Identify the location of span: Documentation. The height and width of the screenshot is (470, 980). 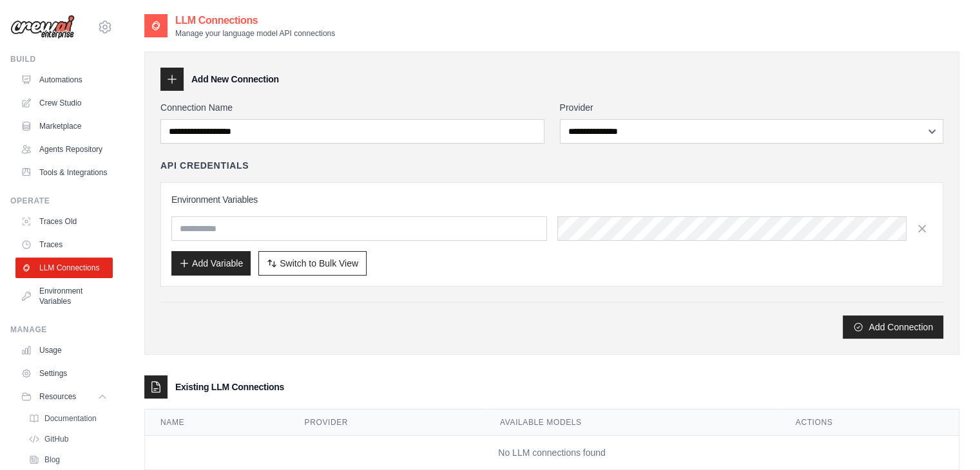
(70, 419).